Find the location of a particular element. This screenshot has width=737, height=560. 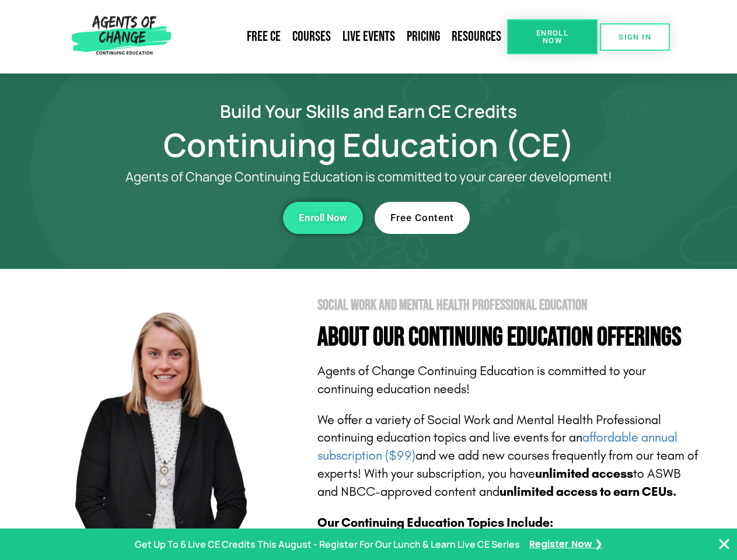

a: Register Now ❯ is located at coordinates (565, 544).